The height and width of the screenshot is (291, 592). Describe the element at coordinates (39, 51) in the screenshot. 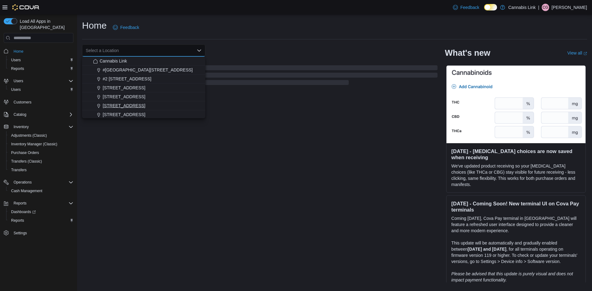

I see `button: Home` at that location.